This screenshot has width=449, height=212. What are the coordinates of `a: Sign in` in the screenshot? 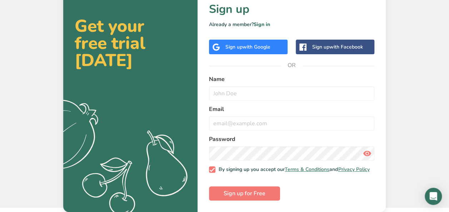 It's located at (262, 24).